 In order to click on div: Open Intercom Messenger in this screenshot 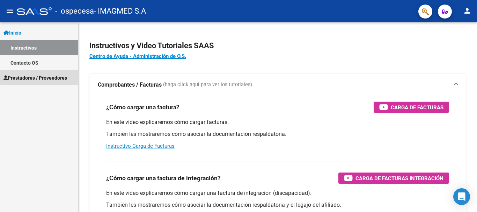, I will do `click(462, 197)`.